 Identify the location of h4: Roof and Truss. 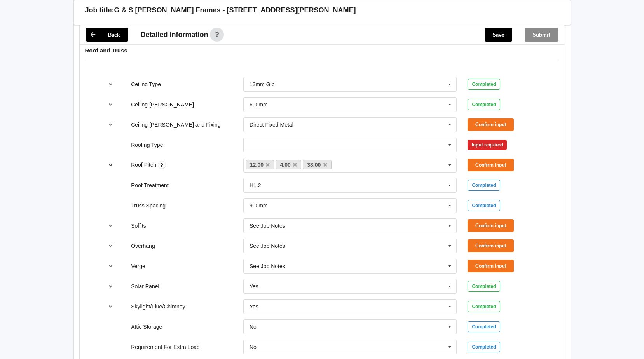
(322, 50).